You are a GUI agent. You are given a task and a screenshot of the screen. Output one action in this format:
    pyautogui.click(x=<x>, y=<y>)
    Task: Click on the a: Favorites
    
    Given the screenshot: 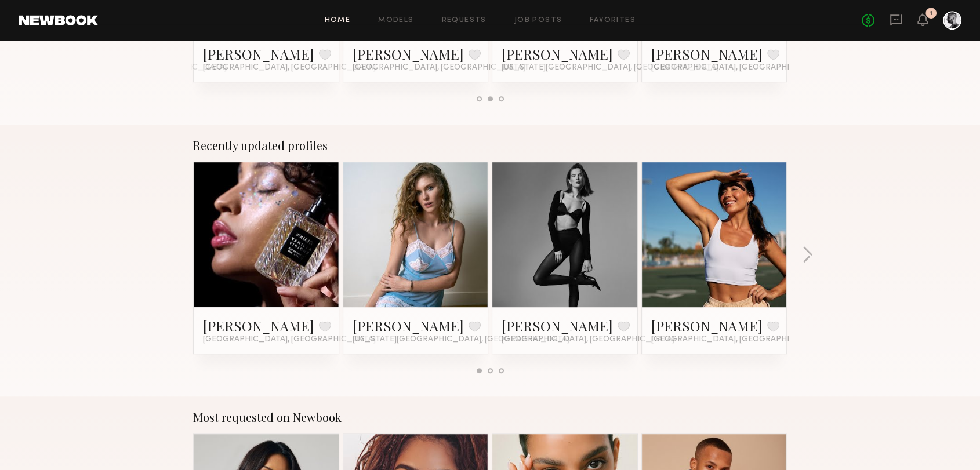 What is the action you would take?
    pyautogui.click(x=613, y=21)
    